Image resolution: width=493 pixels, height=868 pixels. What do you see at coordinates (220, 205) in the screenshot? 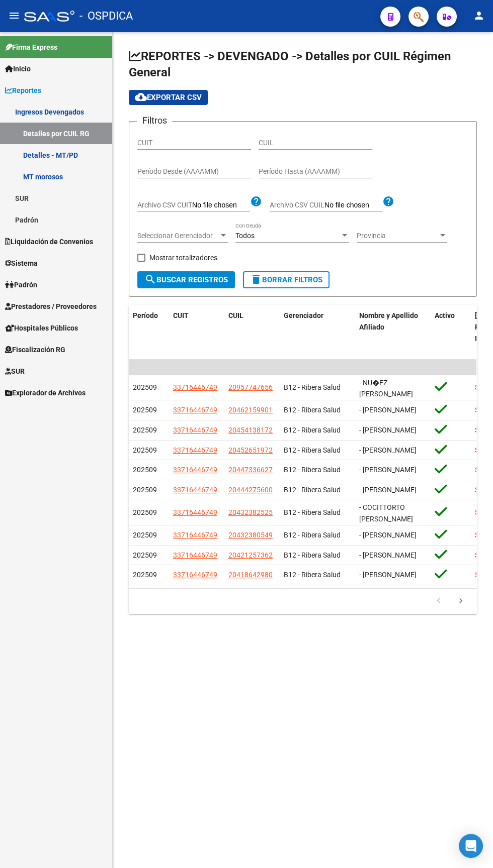
I see `input: Archivo CSV CUIT` at bounding box center [220, 205].